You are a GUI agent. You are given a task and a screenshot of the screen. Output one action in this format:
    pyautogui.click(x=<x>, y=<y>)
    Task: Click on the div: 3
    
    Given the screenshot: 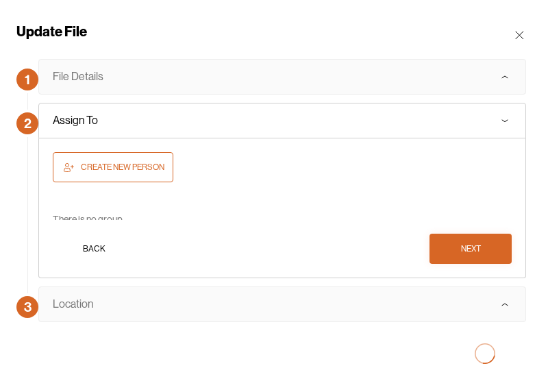 What is the action you would take?
    pyautogui.click(x=27, y=307)
    